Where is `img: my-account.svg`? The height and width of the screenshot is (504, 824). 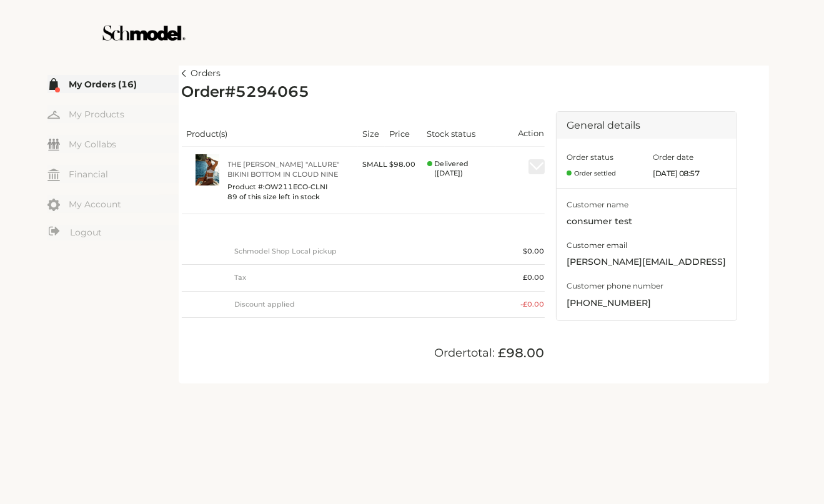 img: my-account.svg is located at coordinates (54, 205).